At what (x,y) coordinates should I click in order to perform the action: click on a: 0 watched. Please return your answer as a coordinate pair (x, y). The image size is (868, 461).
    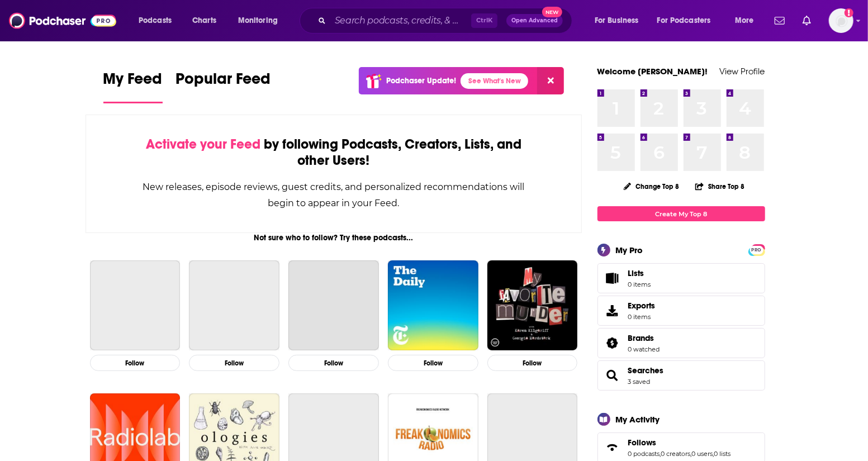
    Looking at the image, I should click on (644, 349).